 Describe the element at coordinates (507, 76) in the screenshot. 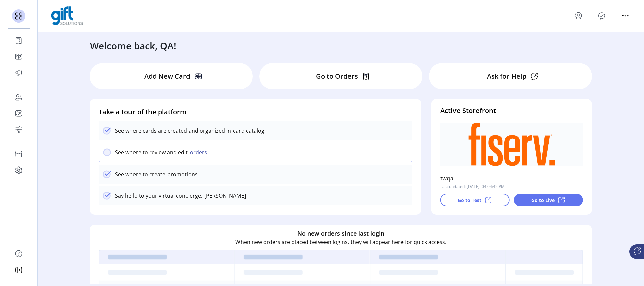

I see `p: Ask for Help` at that location.